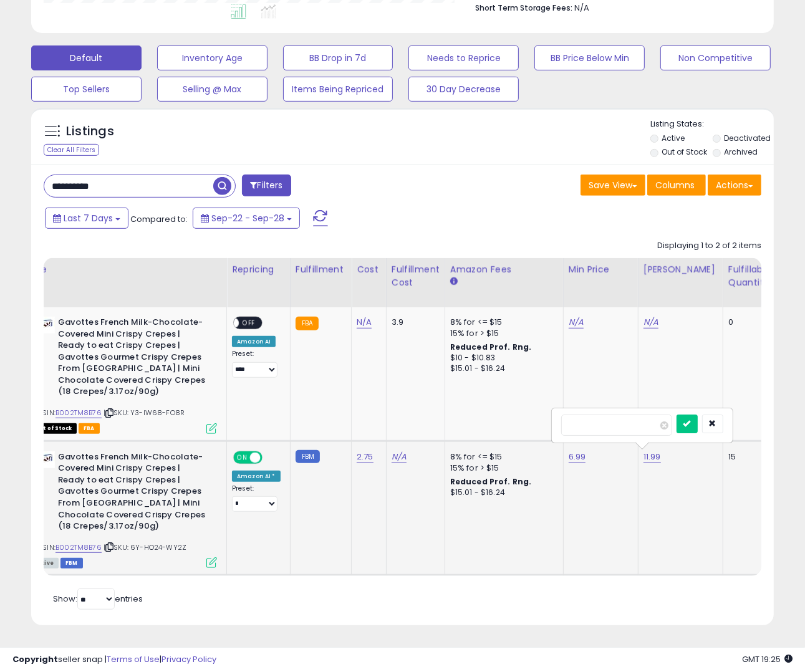 The height and width of the screenshot is (672, 805). I want to click on button: Sep-22 - Sep-28, so click(246, 218).